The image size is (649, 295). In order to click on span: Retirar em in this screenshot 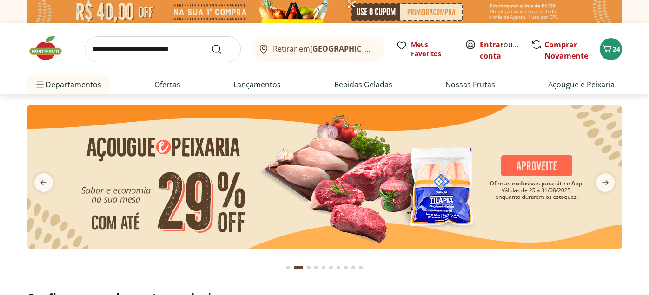, I will do `click(324, 49)`.